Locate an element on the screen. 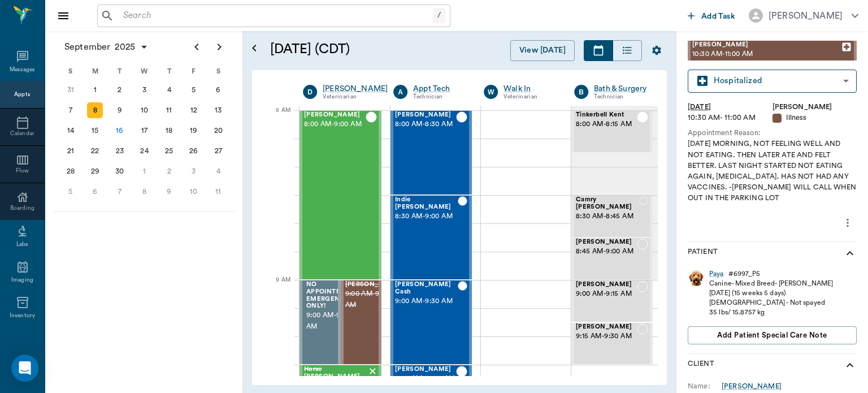 Image resolution: width=868 pixels, height=393 pixels. div: Name: is located at coordinates (705, 386).